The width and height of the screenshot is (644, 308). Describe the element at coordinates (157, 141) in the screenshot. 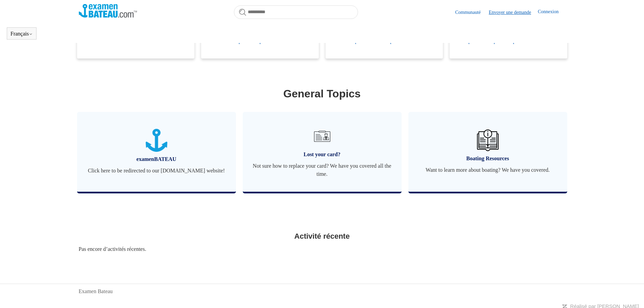

I see `img: 01JTNN85WSQ5FQ6HNXPDSZ7SRA` at that location.